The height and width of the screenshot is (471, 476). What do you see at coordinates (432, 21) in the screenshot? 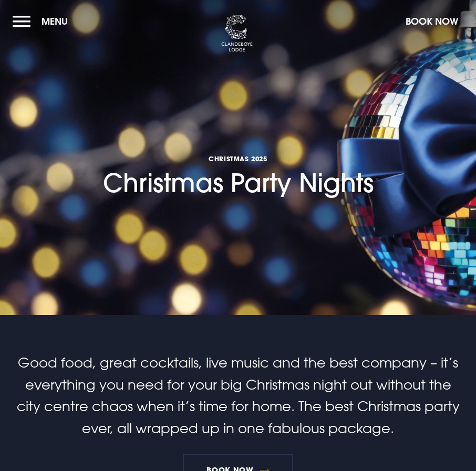
I see `button: Book Now` at bounding box center [432, 21].